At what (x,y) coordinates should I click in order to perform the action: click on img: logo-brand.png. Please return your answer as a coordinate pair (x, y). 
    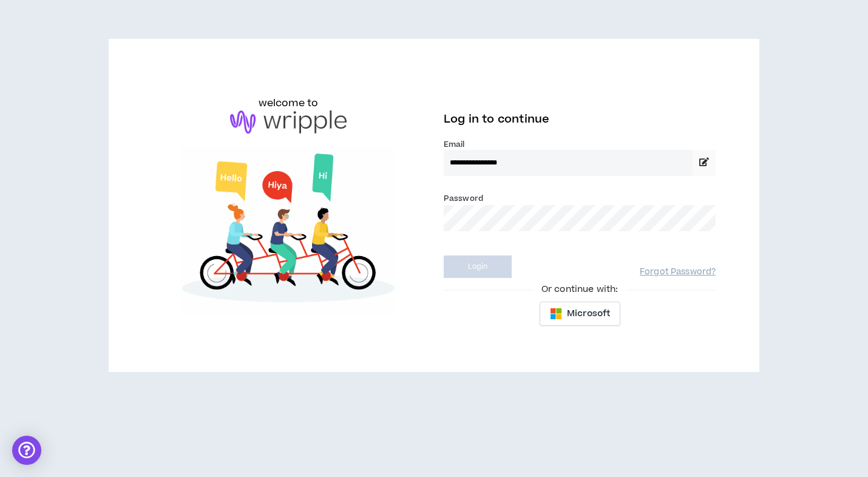
    Looking at the image, I should click on (288, 122).